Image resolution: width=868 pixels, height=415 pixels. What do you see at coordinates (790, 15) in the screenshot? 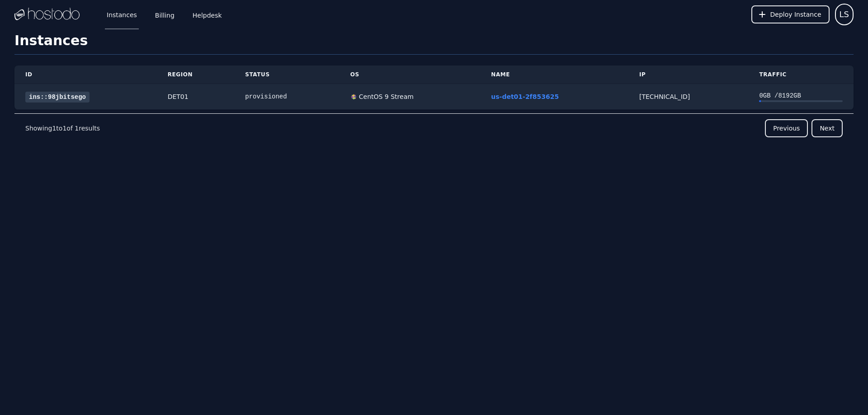
I see `button: Deploy Instance` at bounding box center [790, 15].